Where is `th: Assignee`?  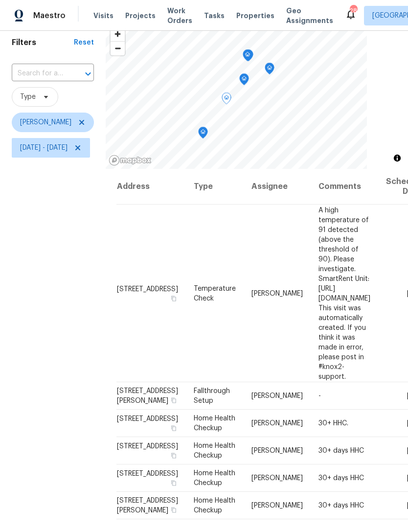 th: Assignee is located at coordinates (277, 186).